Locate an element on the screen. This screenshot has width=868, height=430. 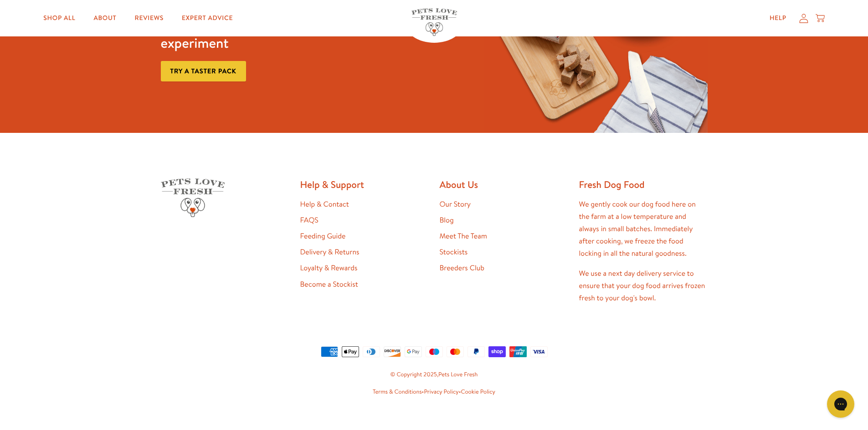
a: Meet The Team is located at coordinates (463, 236).